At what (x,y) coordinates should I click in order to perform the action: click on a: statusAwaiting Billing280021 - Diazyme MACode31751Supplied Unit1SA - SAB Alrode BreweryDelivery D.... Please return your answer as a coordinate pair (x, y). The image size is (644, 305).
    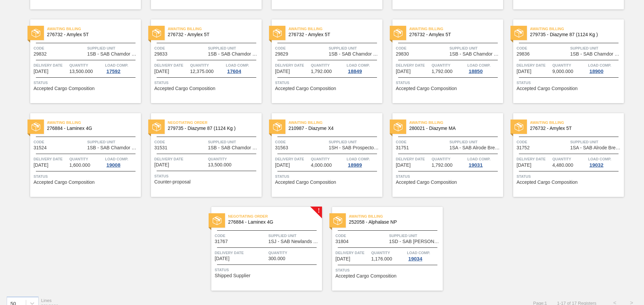
    Looking at the image, I should click on (443, 155).